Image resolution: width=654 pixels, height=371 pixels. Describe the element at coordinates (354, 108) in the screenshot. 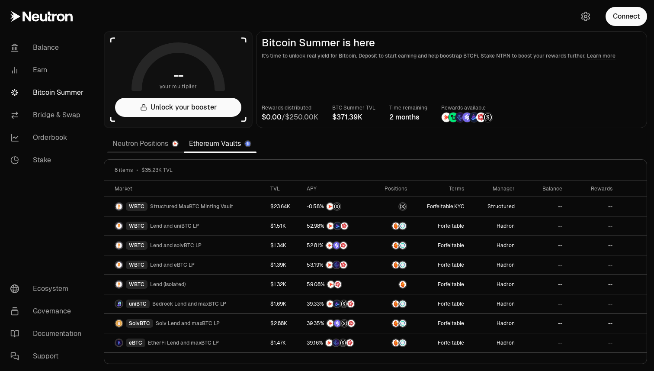

I see `p: BTC Summer TVL` at that location.